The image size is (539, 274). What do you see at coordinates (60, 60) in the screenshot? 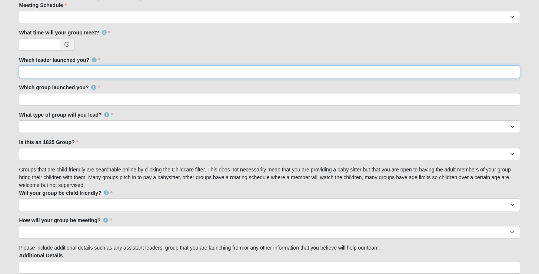
I see `label: Which leader launched you?` at bounding box center [60, 60].